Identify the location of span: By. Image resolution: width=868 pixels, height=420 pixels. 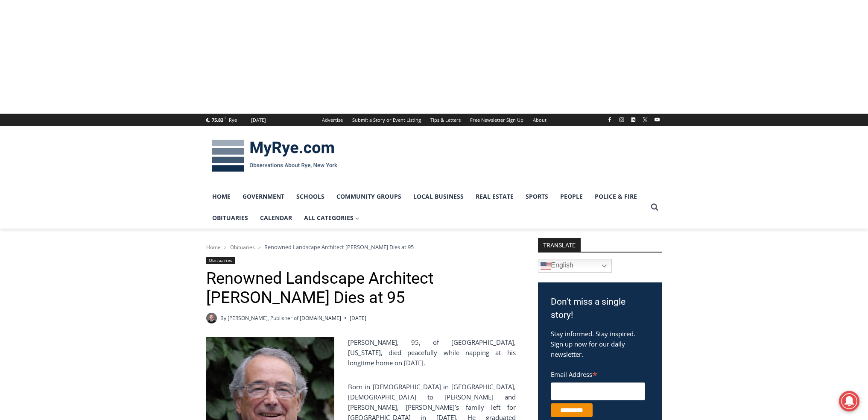
(223, 318).